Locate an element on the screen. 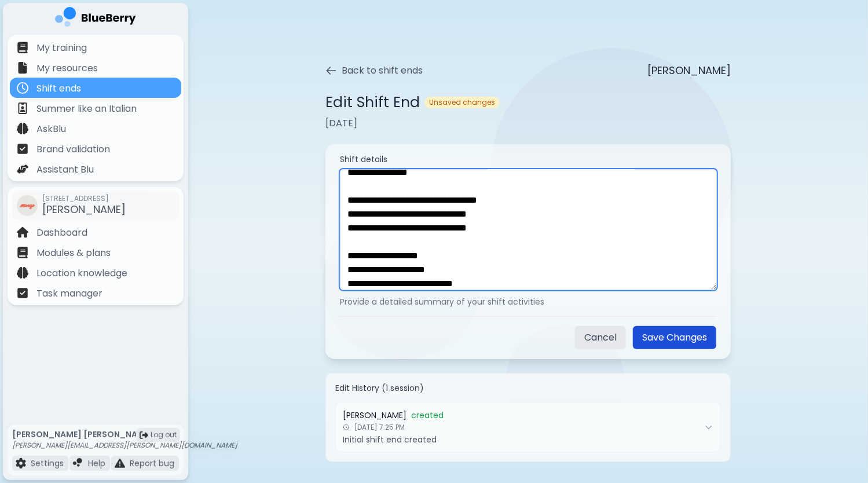 The width and height of the screenshot is (868, 483). p: Help is located at coordinates (97, 463).